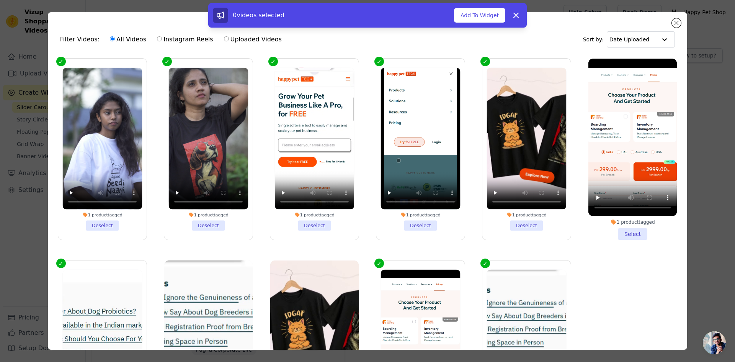  I want to click on label: Instagram Reels, so click(185, 39).